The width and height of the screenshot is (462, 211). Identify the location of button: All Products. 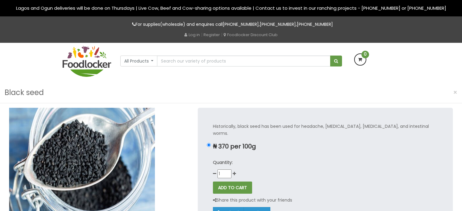
(139, 61).